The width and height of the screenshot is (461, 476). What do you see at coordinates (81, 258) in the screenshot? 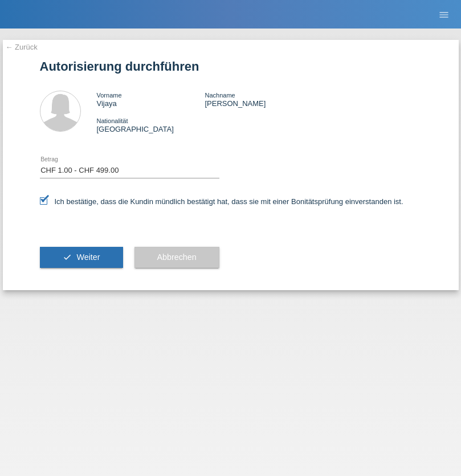
I see `button: check Weiter` at bounding box center [81, 258].